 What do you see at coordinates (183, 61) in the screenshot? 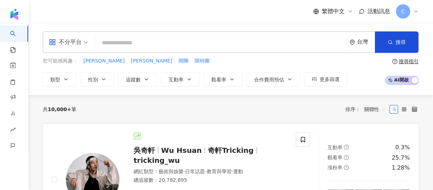
I see `button: 開團` at bounding box center [183, 61].